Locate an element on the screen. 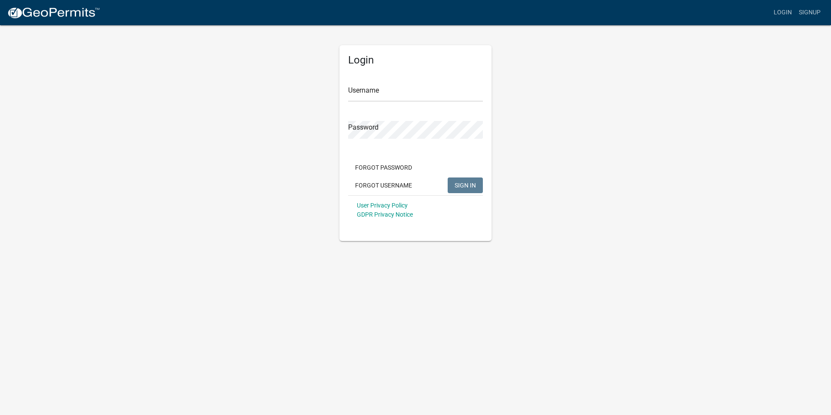 The image size is (831, 415). button: Forgot Password is located at coordinates (383, 167).